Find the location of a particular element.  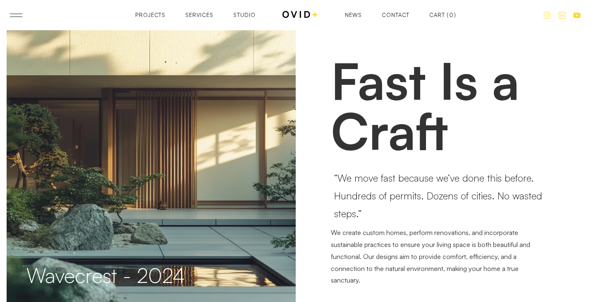

div: Studio is located at coordinates (244, 15).